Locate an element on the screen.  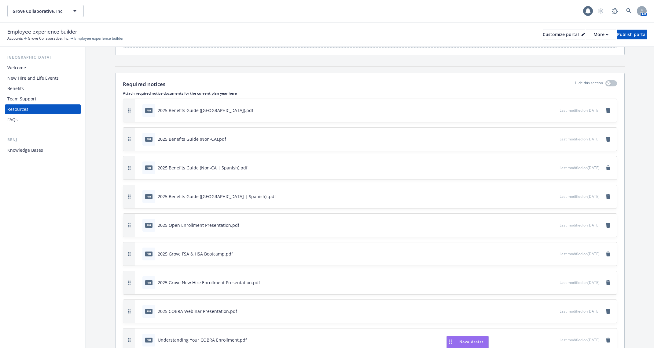
div: 2025 Grove New Hire Enrollment Presentation.pdf is located at coordinates (209, 283).